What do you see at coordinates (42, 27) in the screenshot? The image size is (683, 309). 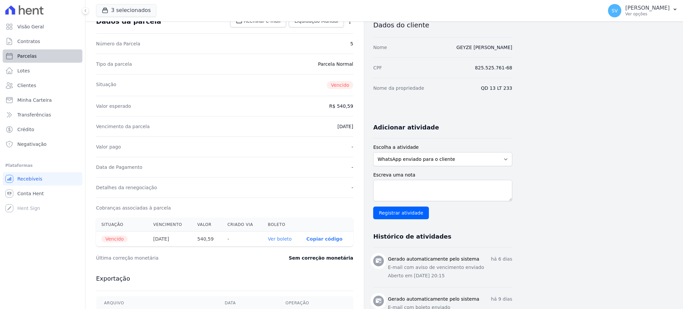 I see `a: Visão Geral` at bounding box center [42, 27].